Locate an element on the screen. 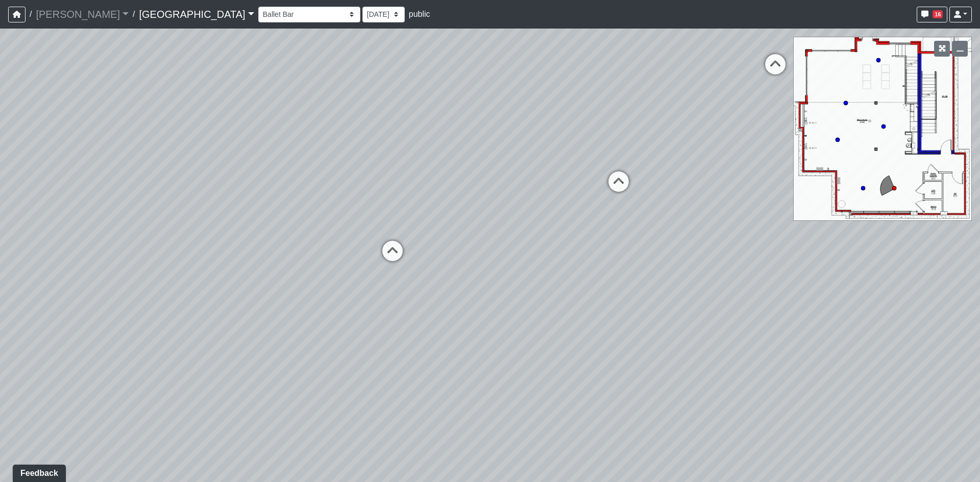 This screenshot has width=980, height=482. span: 16 is located at coordinates (938, 14).